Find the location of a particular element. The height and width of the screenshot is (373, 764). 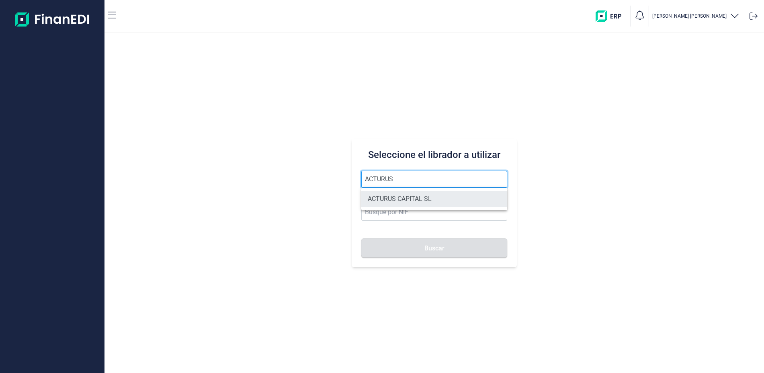

h3: Seleccione el librador a utilizar is located at coordinates (434, 155).